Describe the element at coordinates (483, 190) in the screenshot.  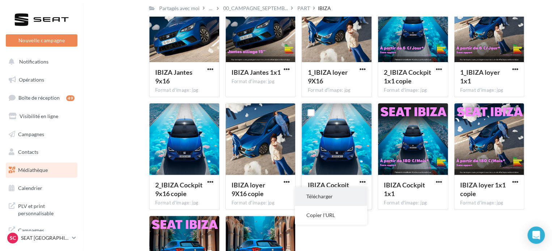
I see `span: IBIZA loyer 1x1 copie` at that location.